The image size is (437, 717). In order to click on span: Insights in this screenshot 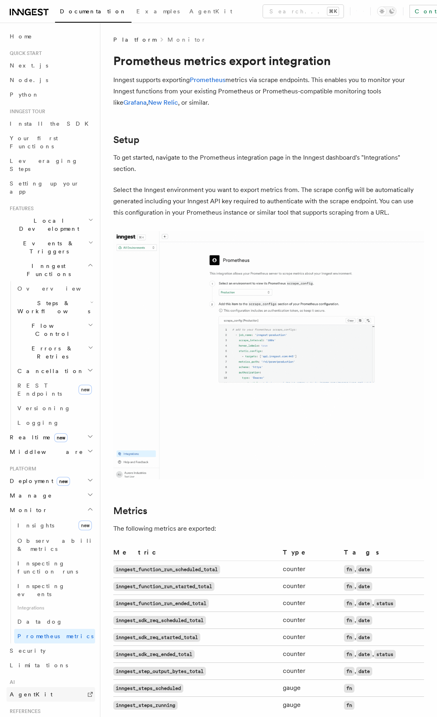, I will do `click(36, 526)`.